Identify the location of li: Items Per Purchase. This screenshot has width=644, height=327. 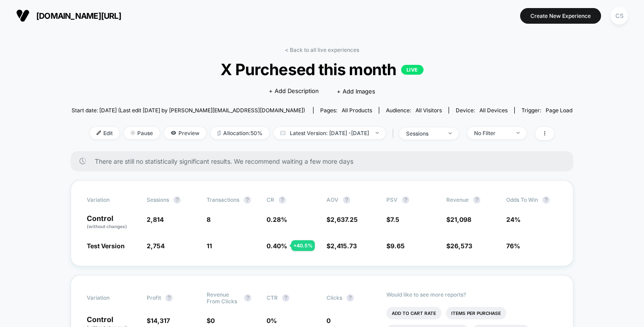
(476, 313).